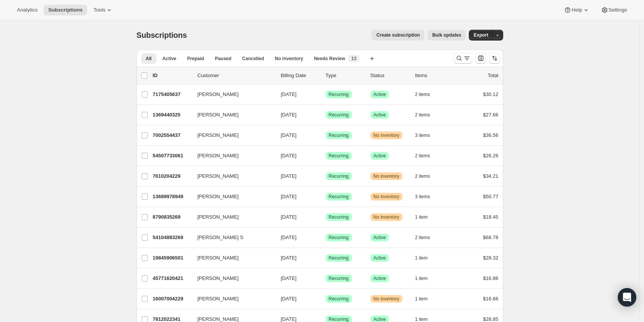 This screenshot has width=644, height=322. I want to click on span: $28.85, so click(491, 319).